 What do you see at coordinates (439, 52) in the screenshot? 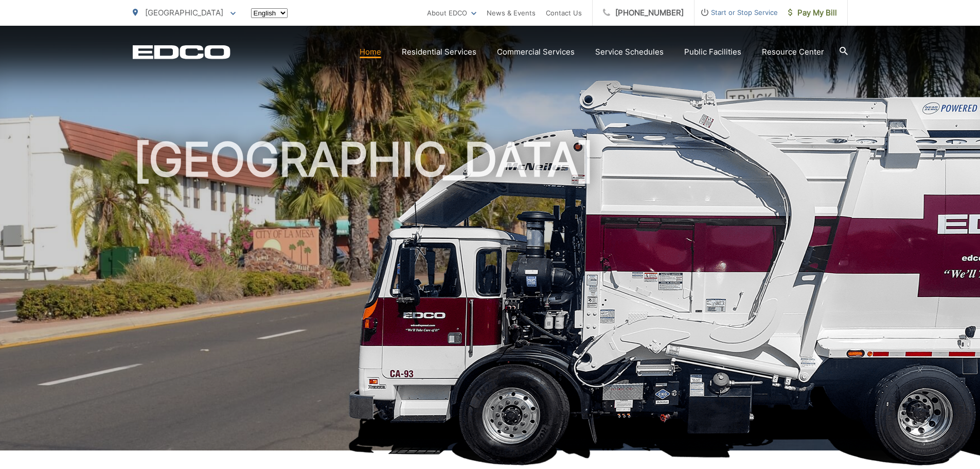
I see `a: Residential Services` at bounding box center [439, 52].